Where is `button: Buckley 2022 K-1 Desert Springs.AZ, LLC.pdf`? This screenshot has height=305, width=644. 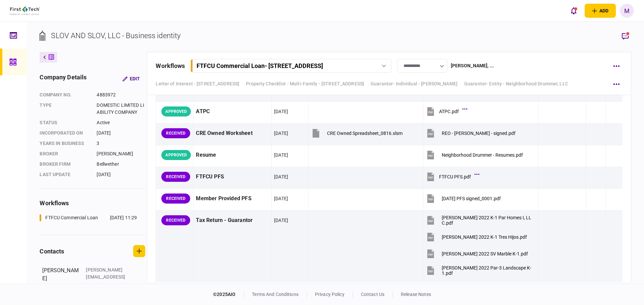 button: Buckley 2022 K-1 Desert Springs.AZ, LLC.pdf is located at coordinates (479, 287).